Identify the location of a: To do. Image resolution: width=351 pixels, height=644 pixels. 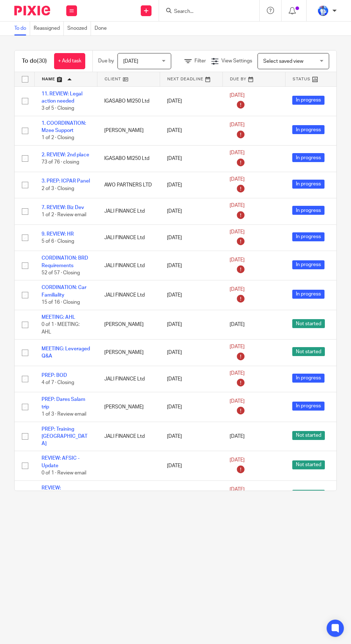
(22, 28).